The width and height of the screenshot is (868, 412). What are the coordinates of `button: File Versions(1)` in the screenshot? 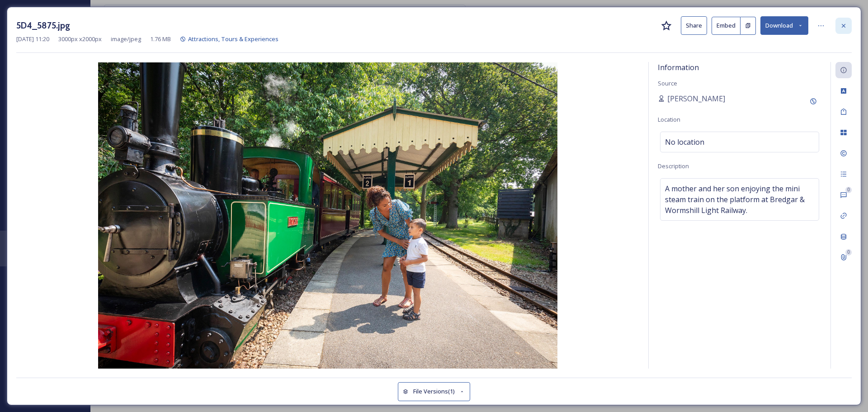 It's located at (434, 391).